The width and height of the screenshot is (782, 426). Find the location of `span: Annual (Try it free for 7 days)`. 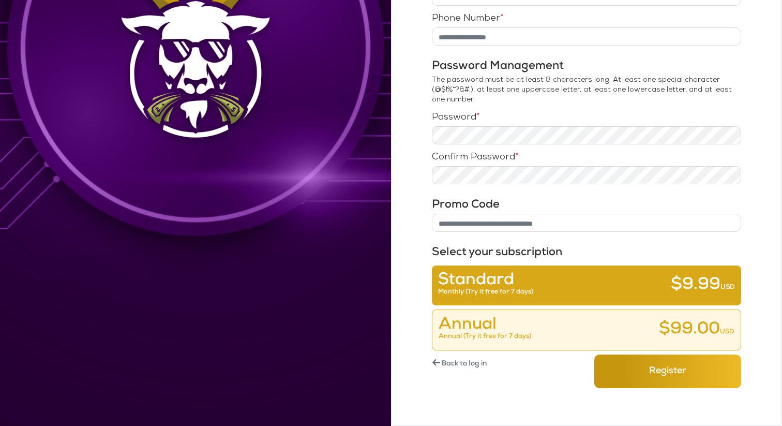

span: Annual (Try it free for 7 days) is located at coordinates (485, 336).